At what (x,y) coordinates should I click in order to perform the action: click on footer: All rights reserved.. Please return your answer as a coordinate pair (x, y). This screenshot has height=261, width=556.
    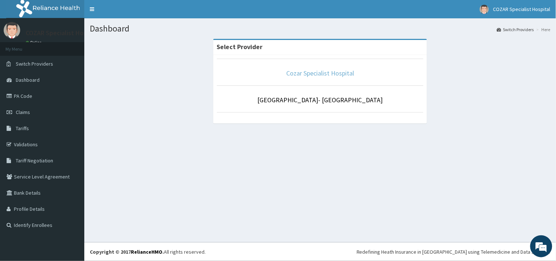
    Looking at the image, I should click on (320, 252).